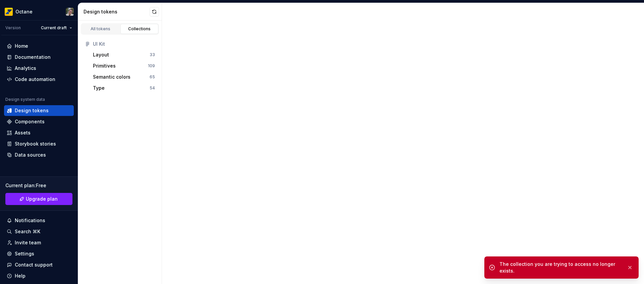 The height and width of the screenshot is (284, 644). Describe the element at coordinates (35, 144) in the screenshot. I see `div: Storybook stories` at that location.